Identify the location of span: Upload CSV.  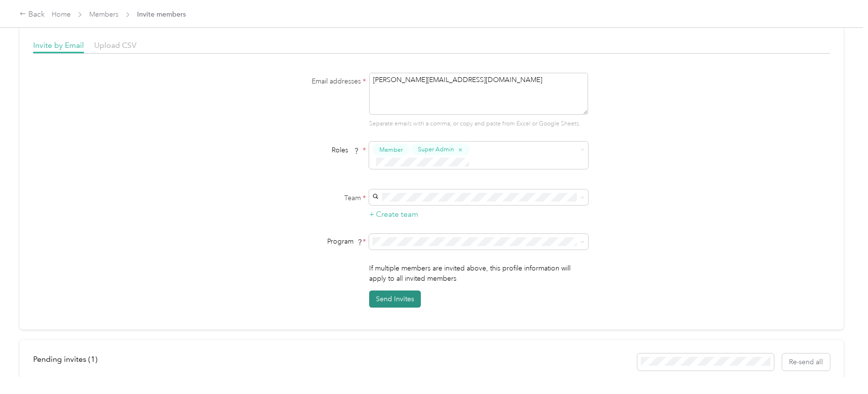
(115, 45).